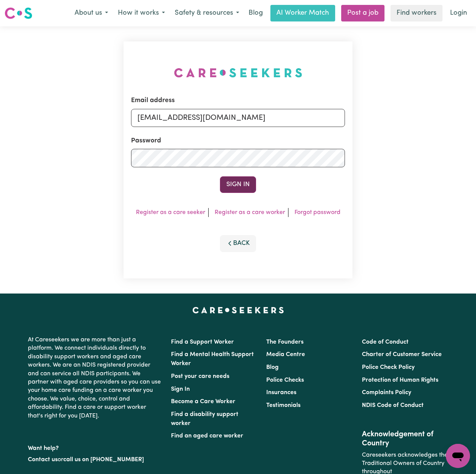  I want to click on a: Complaints Policy, so click(386, 392).